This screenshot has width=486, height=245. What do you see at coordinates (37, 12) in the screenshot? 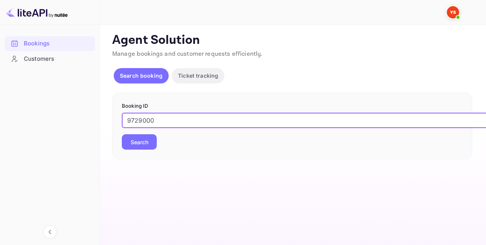
I see `img: LiteAPI logo` at bounding box center [37, 12].